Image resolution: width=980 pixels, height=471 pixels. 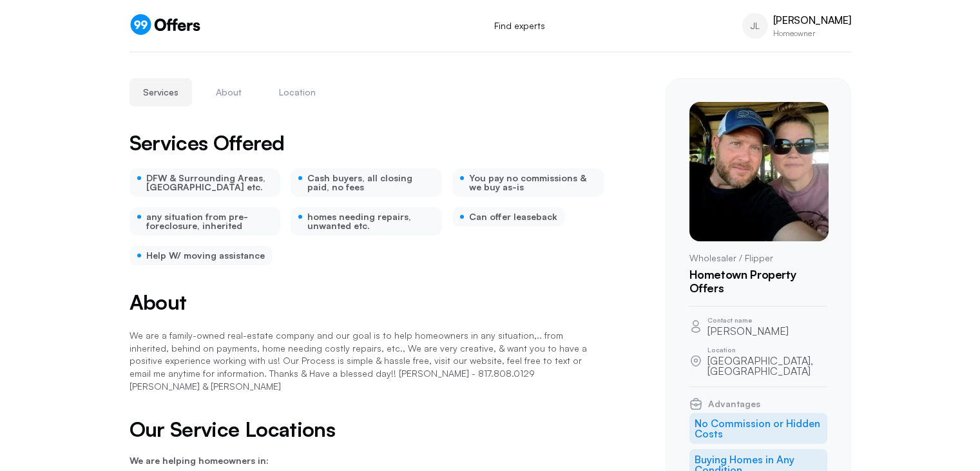 What do you see at coordinates (161, 92) in the screenshot?
I see `button: Services` at bounding box center [161, 92].